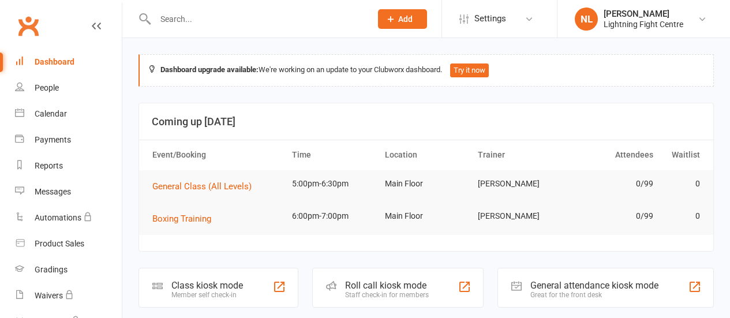  Describe the element at coordinates (207, 285) in the screenshot. I see `div: Class kiosk mode` at that location.